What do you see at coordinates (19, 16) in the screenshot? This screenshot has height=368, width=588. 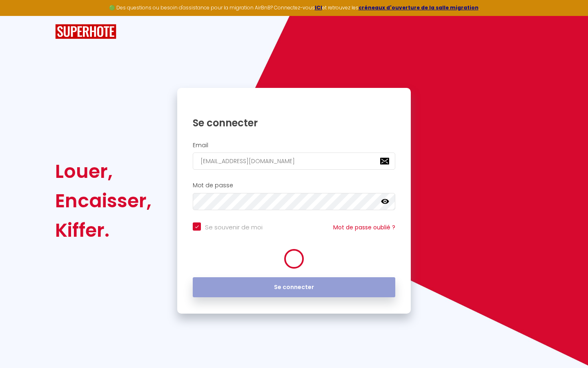 I see `button: Ouvrir le widget de chat LiveChat` at bounding box center [19, 16].